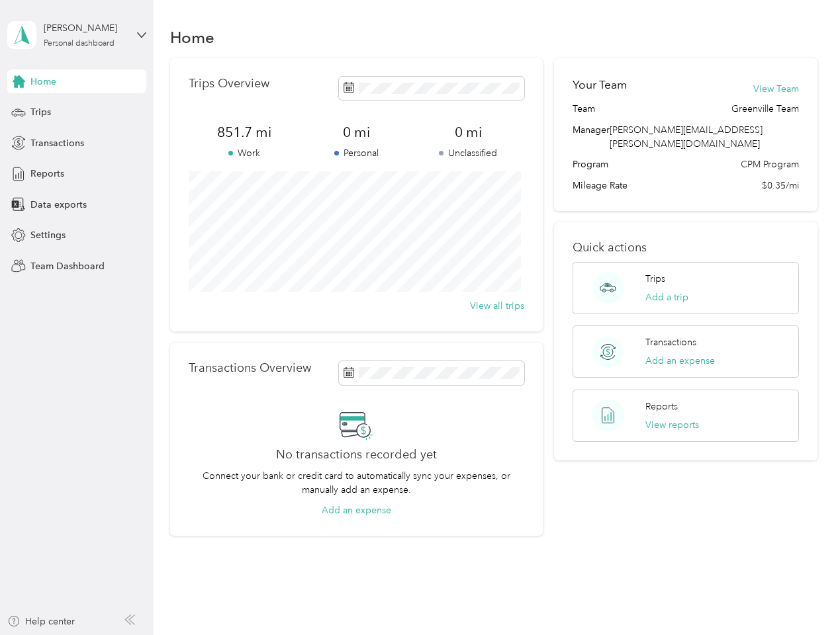 This screenshot has height=635, width=840. What do you see at coordinates (776, 89) in the screenshot?
I see `button: View Team` at bounding box center [776, 89].